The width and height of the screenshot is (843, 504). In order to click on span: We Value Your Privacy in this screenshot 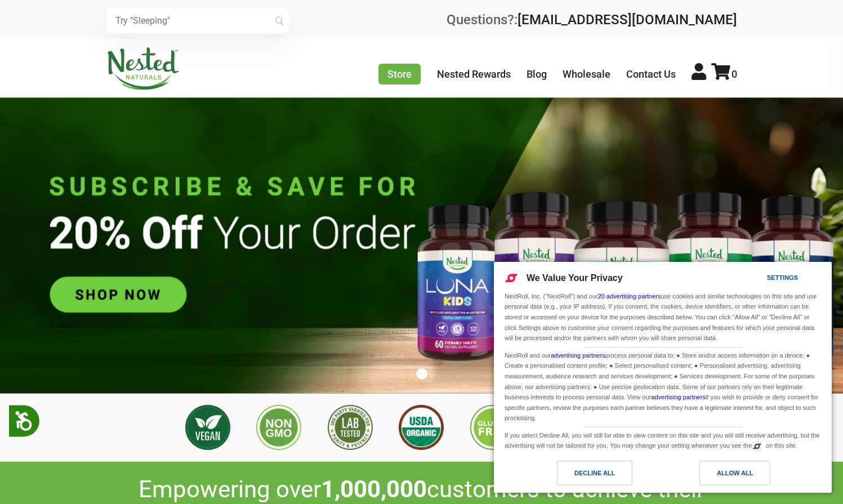, I will do `click(575, 278)`.